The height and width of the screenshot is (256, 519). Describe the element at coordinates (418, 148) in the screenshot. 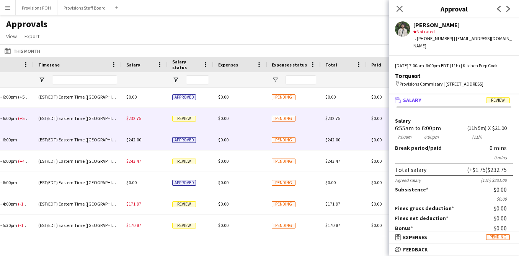

I see `label: /paid` at that location.